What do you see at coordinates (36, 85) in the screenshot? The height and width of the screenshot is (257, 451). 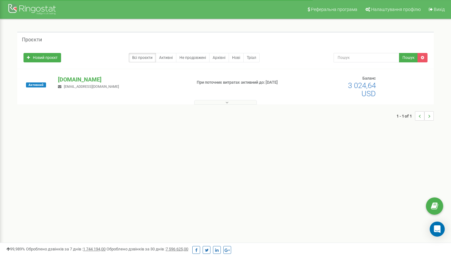 I see `span: Активний` at bounding box center [36, 85].